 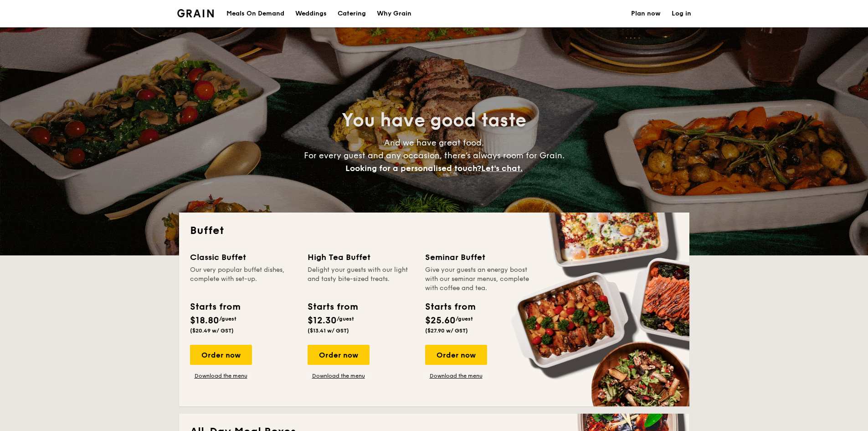 I want to click on div: Classic Buffet, so click(x=243, y=257).